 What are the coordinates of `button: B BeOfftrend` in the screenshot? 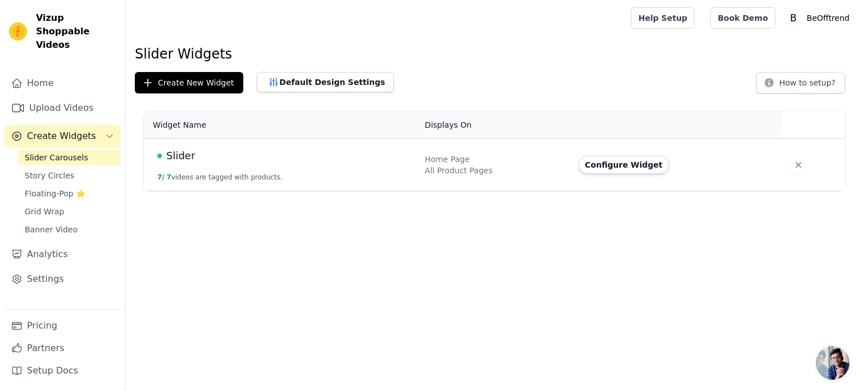 It's located at (819, 18).